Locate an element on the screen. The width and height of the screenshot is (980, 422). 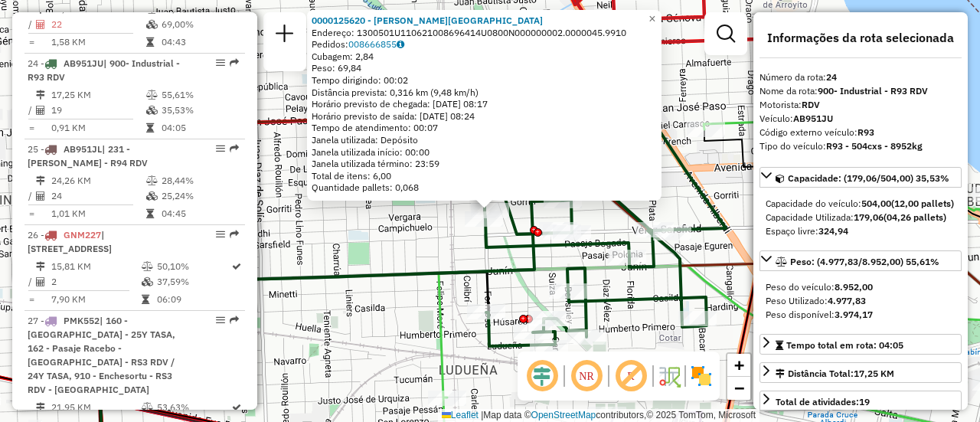
div: Tempo dirigindo: 00:02 is located at coordinates (484, 80).